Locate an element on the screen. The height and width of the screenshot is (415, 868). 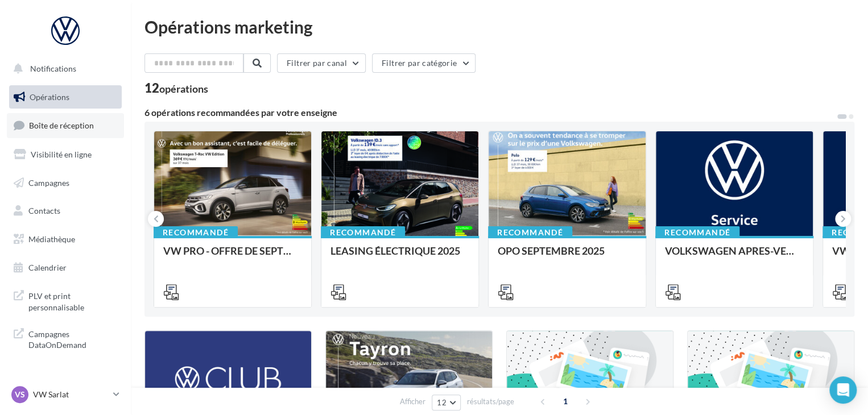
span: résultats/page is located at coordinates (491, 402).